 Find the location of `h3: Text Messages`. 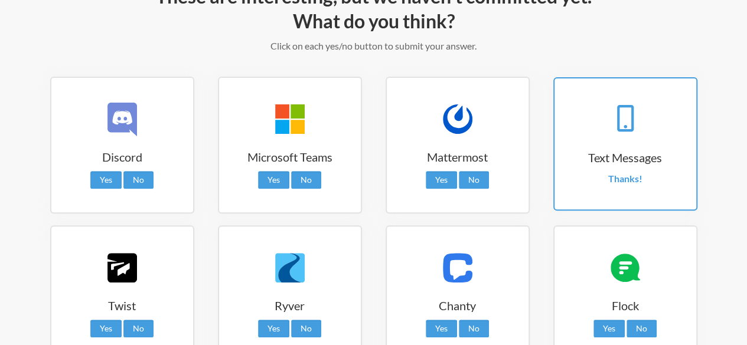

h3: Text Messages is located at coordinates (625, 158).